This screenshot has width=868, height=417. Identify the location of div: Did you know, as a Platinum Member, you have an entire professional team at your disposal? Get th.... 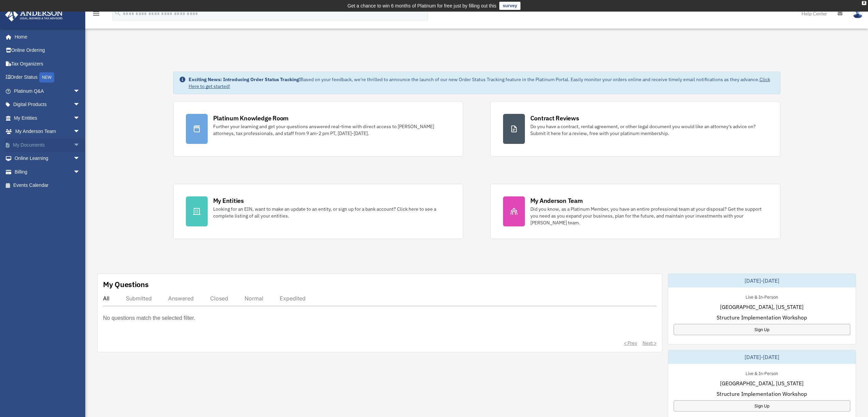
(649, 216).